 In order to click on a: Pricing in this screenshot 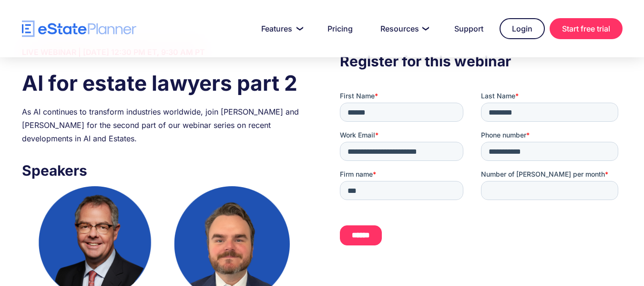, I will do `click(340, 29)`.